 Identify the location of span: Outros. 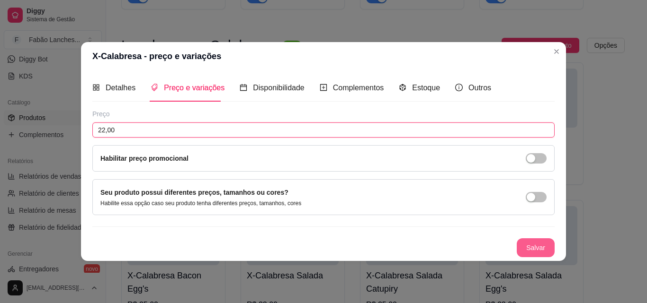
(480, 88).